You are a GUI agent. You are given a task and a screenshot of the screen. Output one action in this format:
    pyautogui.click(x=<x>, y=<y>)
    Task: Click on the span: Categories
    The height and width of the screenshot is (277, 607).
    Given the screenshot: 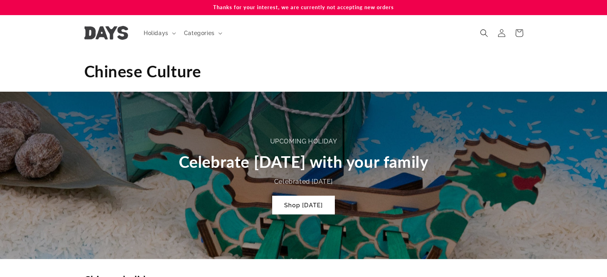 What is the action you would take?
    pyautogui.click(x=199, y=33)
    